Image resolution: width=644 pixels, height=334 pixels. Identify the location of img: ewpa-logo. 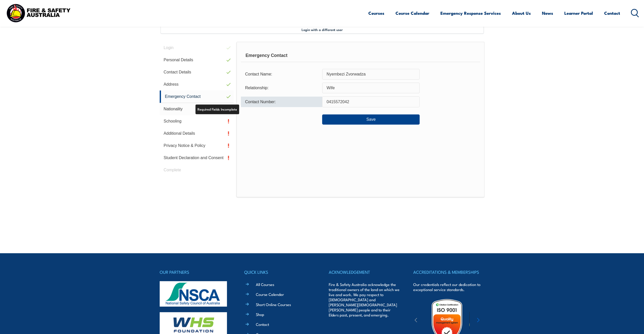
(492, 320).